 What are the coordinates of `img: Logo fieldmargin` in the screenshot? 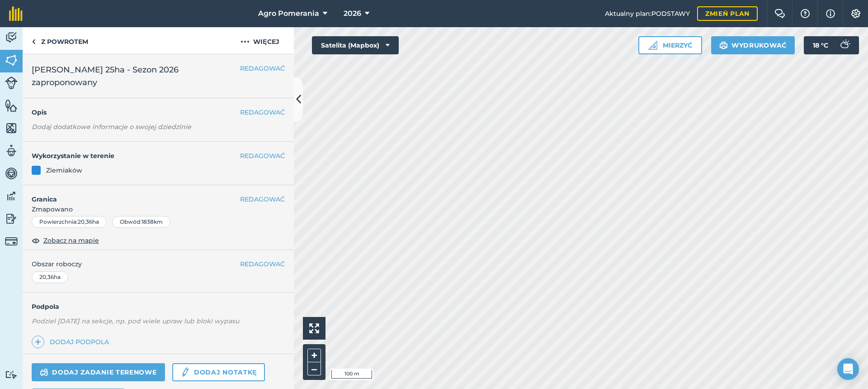 It's located at (16, 13).